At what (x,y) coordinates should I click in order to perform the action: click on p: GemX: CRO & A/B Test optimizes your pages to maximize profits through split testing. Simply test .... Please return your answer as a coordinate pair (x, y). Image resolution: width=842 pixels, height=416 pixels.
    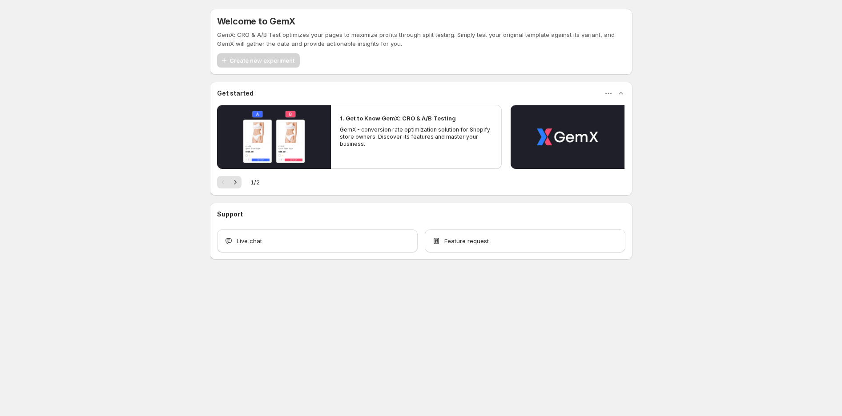
    Looking at the image, I should click on (421, 39).